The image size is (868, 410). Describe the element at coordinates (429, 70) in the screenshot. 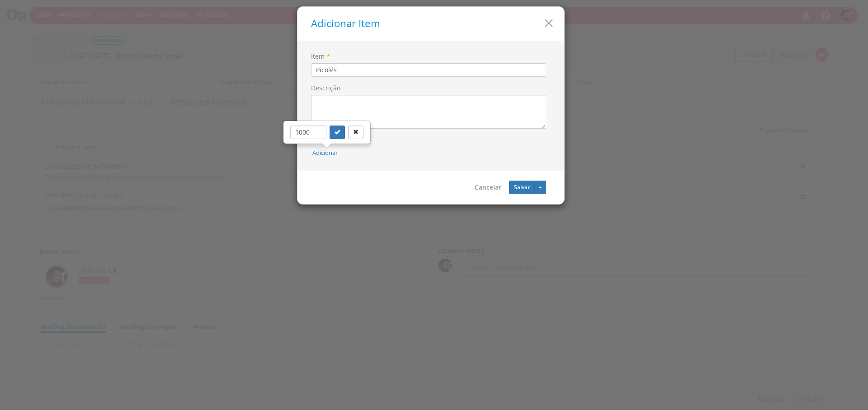

I see `input: Nome do item é obrigatório` at that location.